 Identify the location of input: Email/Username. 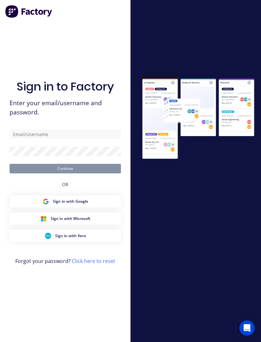
(65, 134).